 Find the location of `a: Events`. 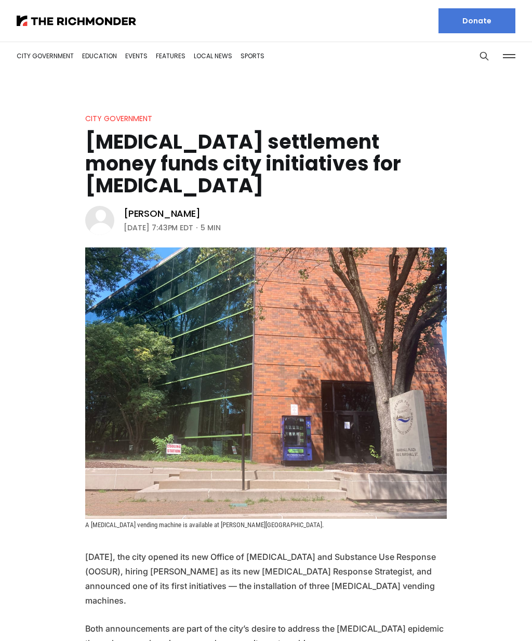

a: Events is located at coordinates (136, 56).